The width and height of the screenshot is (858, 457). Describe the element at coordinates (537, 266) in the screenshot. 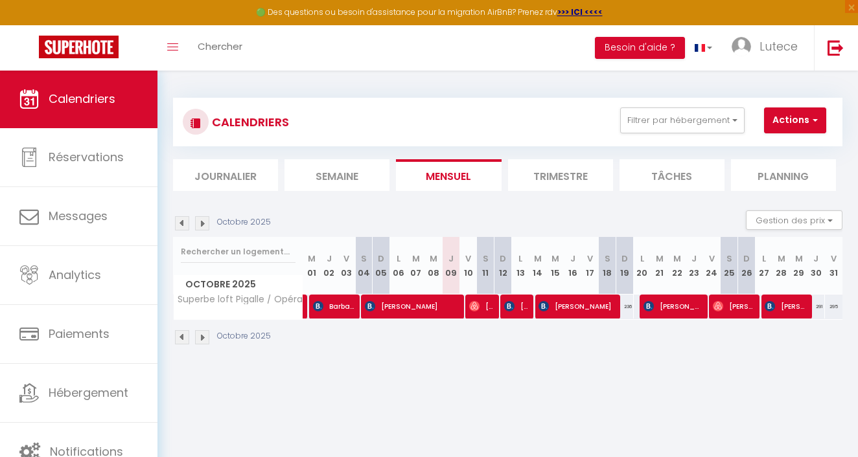

I see `th: 14` at that location.